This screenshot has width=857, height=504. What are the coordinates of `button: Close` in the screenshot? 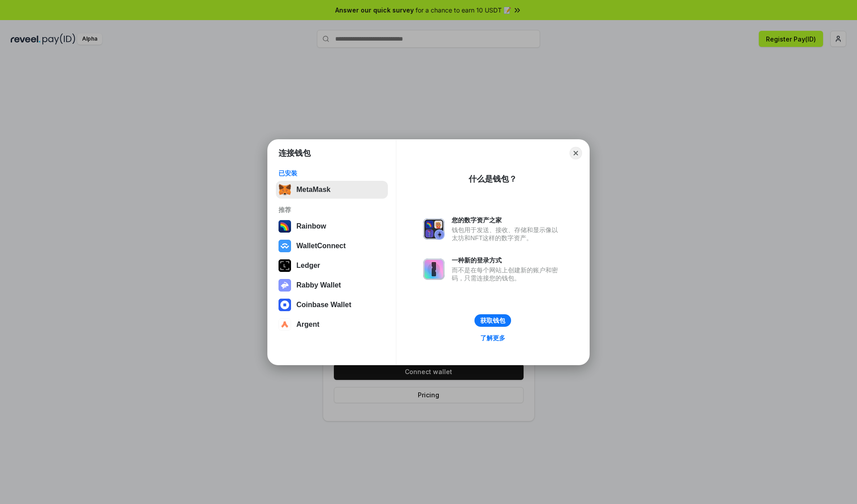 It's located at (576, 153).